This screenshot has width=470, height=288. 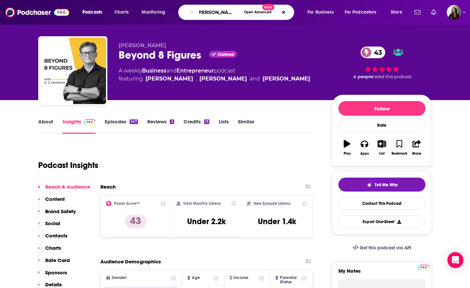 What do you see at coordinates (416, 153) in the screenshot?
I see `div: Share` at bounding box center [416, 153].